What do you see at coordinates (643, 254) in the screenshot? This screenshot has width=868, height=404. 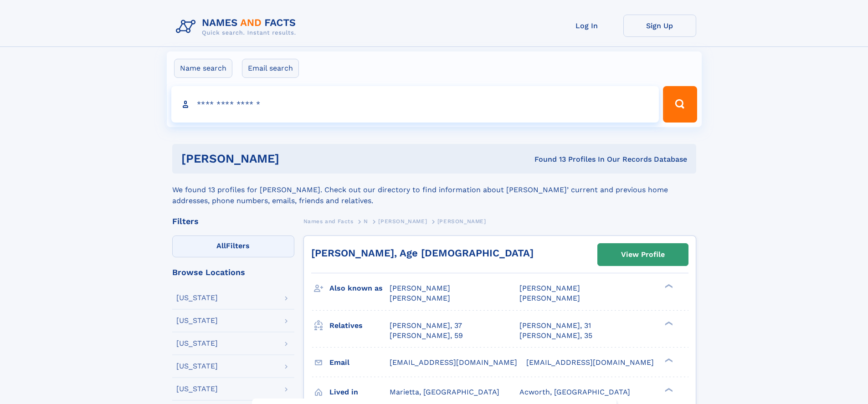 I see `div: View Profile` at bounding box center [643, 254].